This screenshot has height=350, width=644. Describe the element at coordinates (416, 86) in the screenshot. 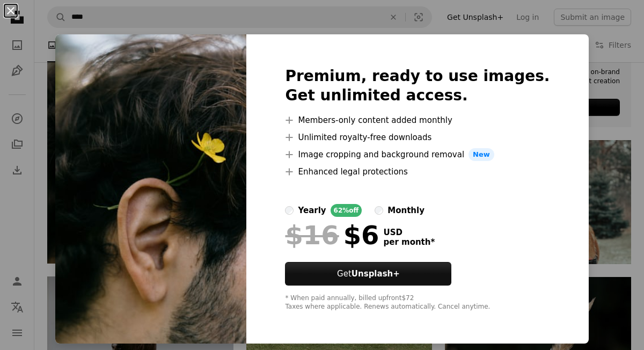

I see `h2: Premium, ready to use images. Get unlimited access.` at that location.